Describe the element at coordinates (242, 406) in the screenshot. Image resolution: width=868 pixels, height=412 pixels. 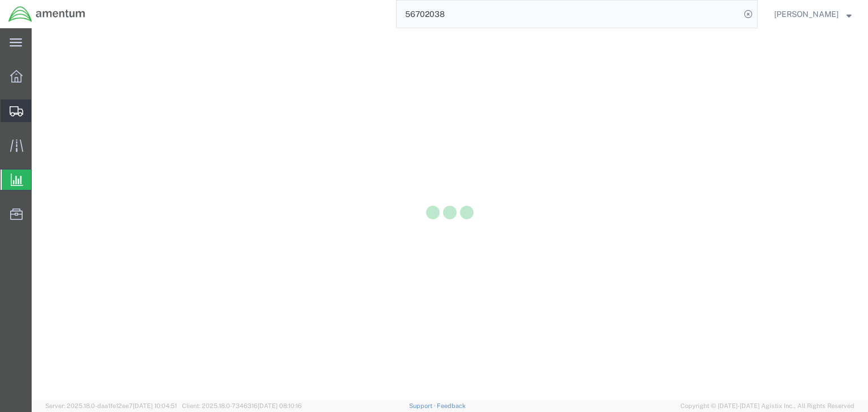
I see `span: Client: 2025.18.0-7346316` at that location.